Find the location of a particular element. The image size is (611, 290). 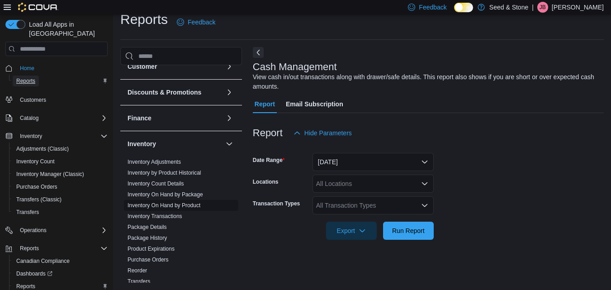

button: Home is located at coordinates (57, 68).